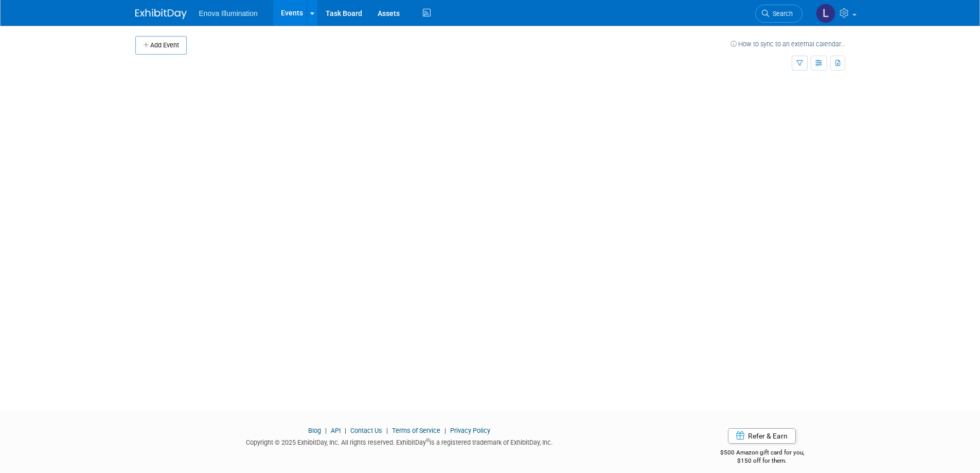  I want to click on a: Search, so click(778, 14).